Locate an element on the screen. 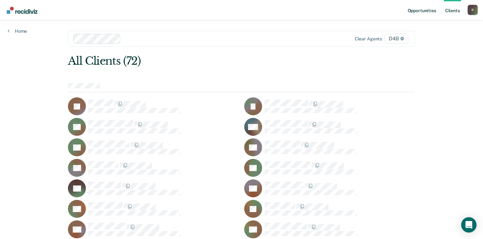 The image size is (483, 239). img: Recidiviz is located at coordinates (22, 10).